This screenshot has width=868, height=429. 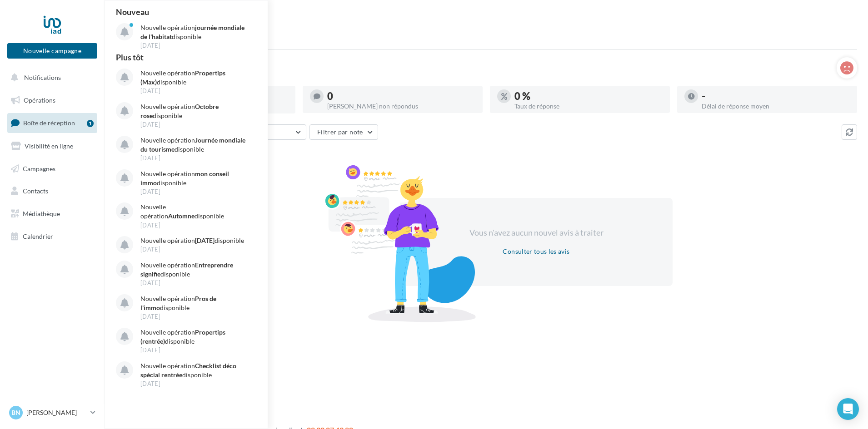 I want to click on span: Bn, so click(x=16, y=413).